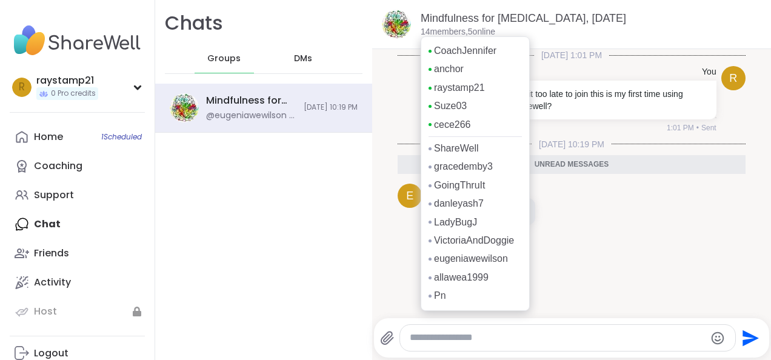 The height and width of the screenshot is (360, 771). Describe the element at coordinates (303, 59) in the screenshot. I see `span: DMs` at that location.